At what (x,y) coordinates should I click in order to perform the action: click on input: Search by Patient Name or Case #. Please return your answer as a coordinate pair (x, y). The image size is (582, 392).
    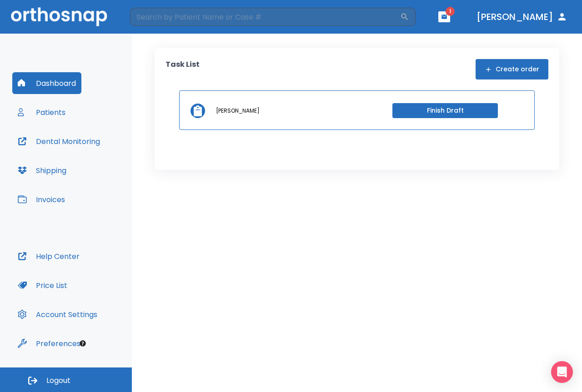
    Looking at the image, I should click on (265, 17).